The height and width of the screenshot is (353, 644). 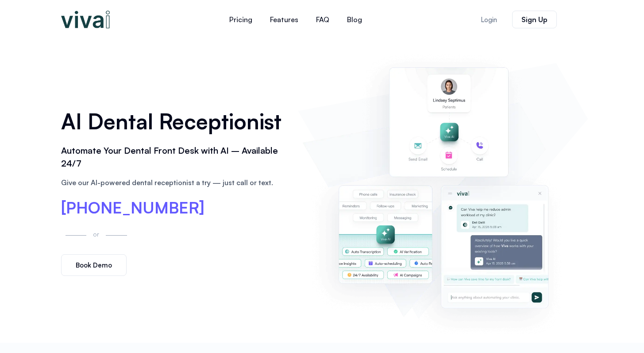 I want to click on p: or, so click(x=96, y=234).